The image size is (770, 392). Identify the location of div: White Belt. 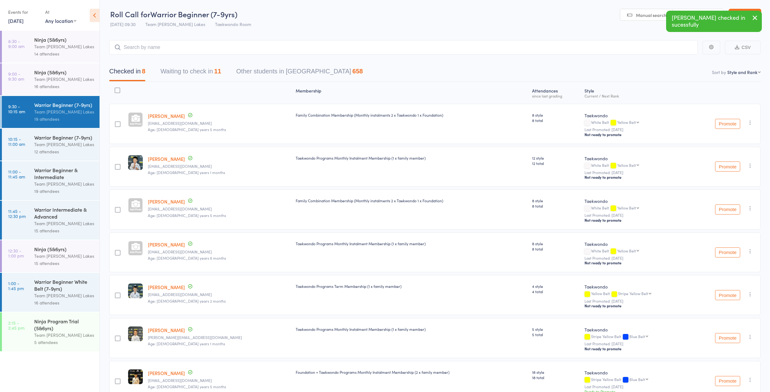
(635, 123).